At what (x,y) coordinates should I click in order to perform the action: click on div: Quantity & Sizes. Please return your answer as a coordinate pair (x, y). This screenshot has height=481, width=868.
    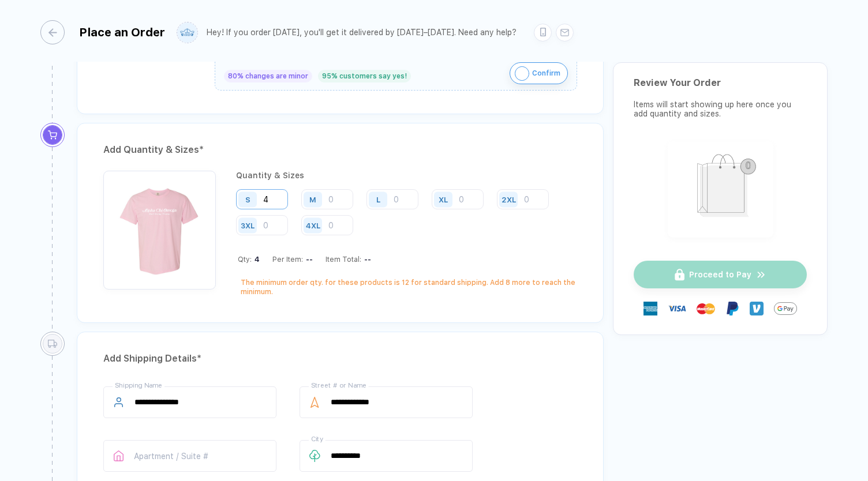
    Looking at the image, I should click on (407, 176).